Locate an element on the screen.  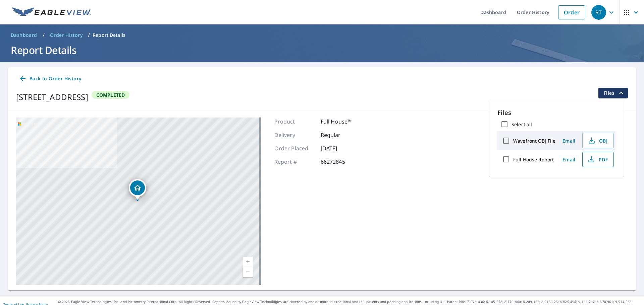
p: Report Details is located at coordinates (109, 35).